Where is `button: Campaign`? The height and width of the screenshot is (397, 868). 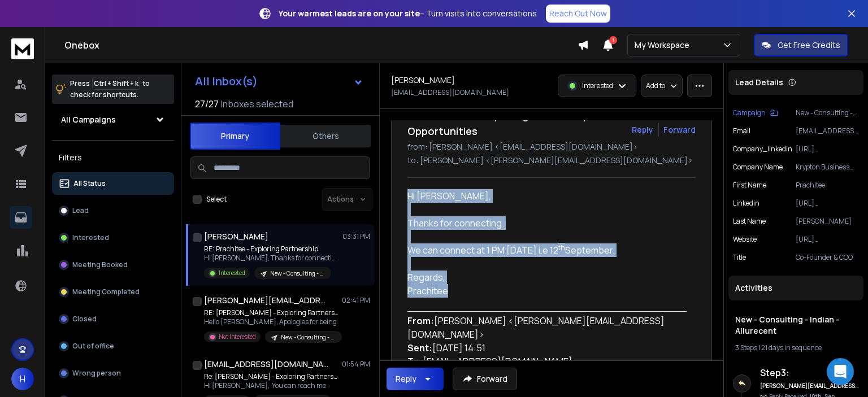
button: Campaign is located at coordinates (755, 113).